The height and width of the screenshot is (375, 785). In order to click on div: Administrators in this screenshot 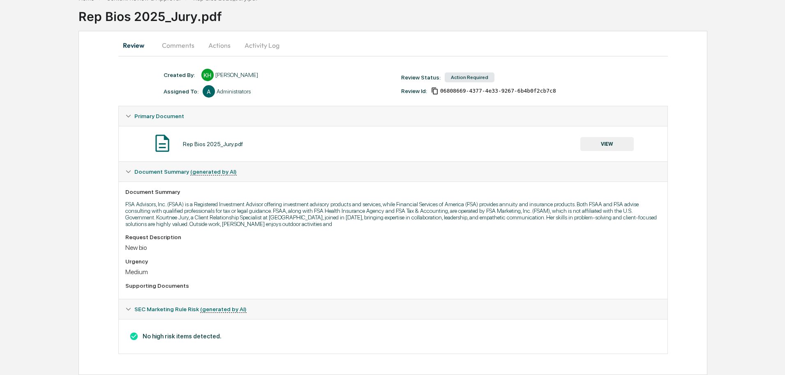, I will do `click(234, 91)`.